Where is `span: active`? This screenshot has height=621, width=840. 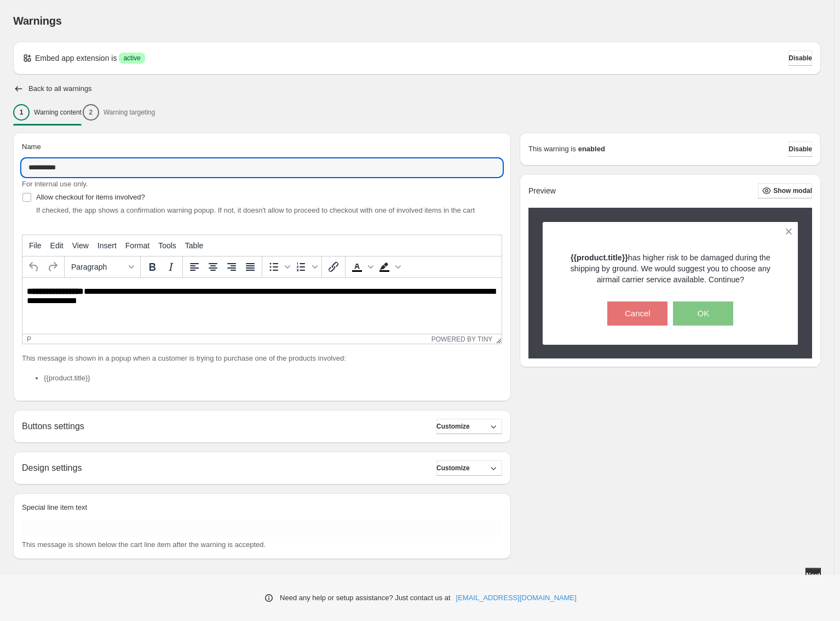
span: active is located at coordinates (132, 58).